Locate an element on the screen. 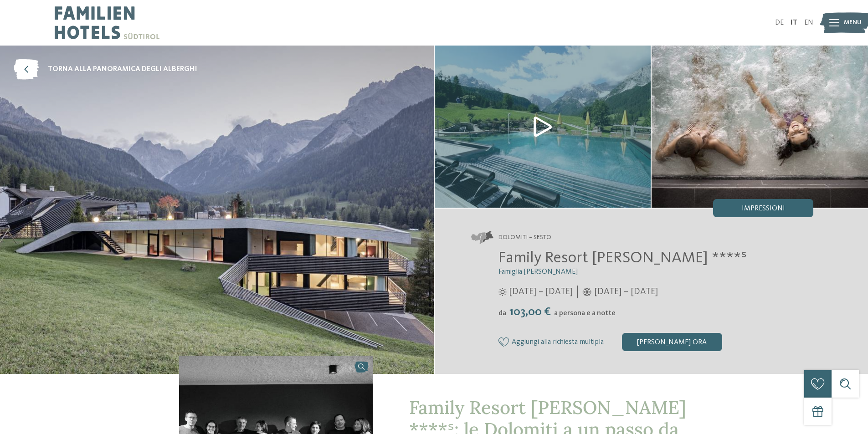  span: torna alla panoramica degli alberghi is located at coordinates (122, 69).